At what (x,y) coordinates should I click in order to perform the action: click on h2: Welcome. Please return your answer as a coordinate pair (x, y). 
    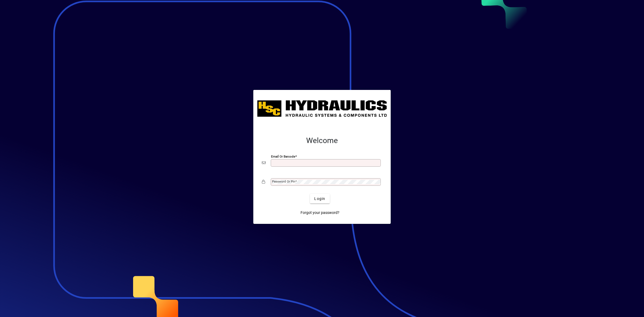
    Looking at the image, I should click on (322, 141).